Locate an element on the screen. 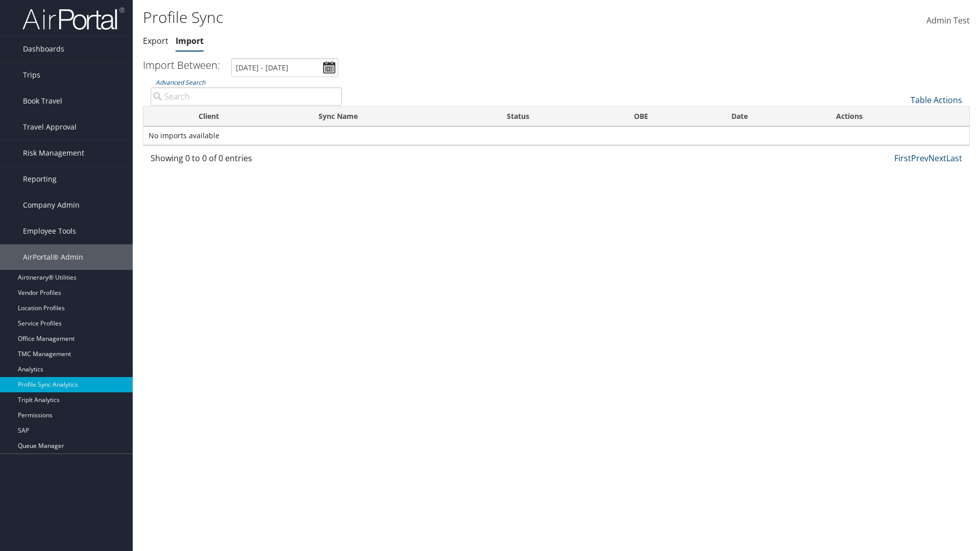  th: OBE: activate to sort column ascending is located at coordinates (674, 116).